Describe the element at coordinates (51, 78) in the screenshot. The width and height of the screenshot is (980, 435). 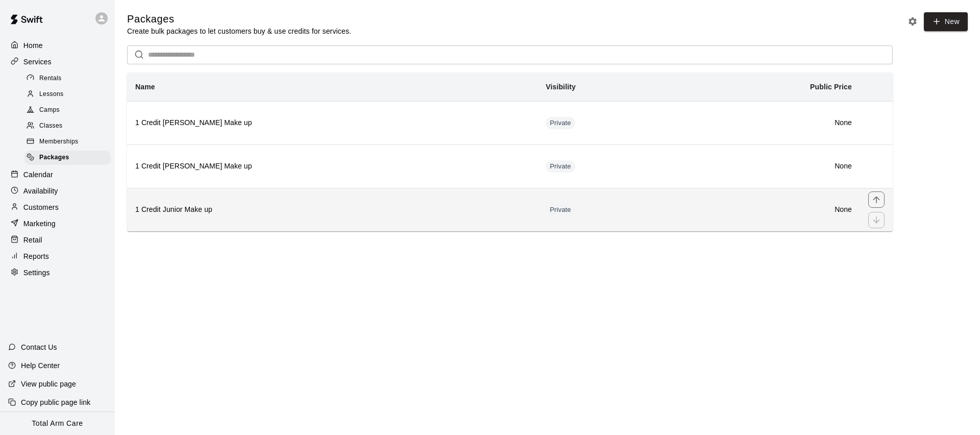
I see `span: Rentals` at that location.